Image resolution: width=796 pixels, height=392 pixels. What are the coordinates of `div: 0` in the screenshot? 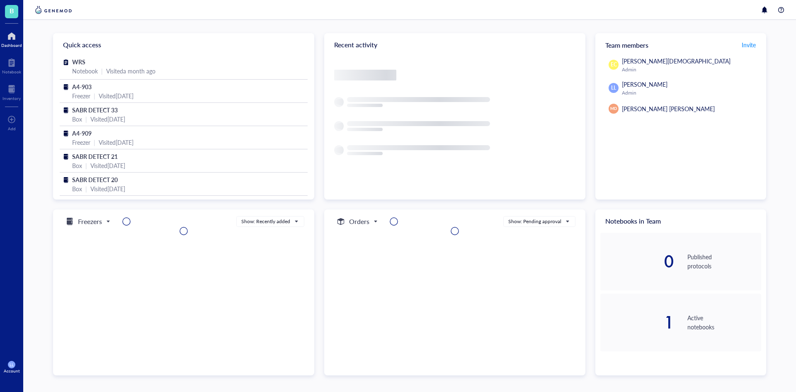 It's located at (637, 261).